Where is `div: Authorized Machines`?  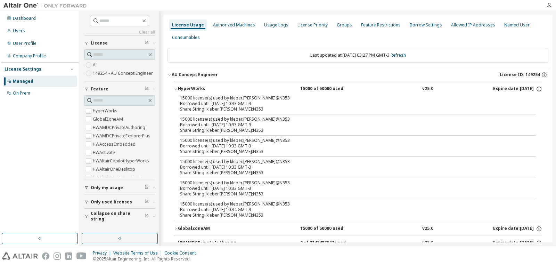
div: Authorized Machines is located at coordinates (234, 25).